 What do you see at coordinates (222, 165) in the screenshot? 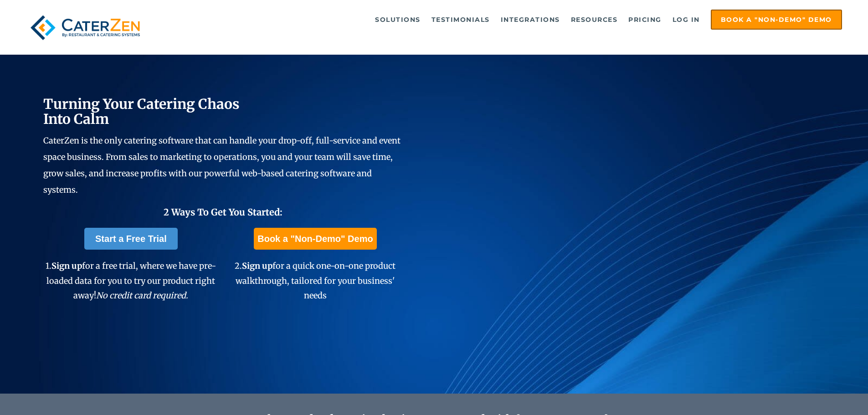
I see `span: CaterZen is the only catering software that can handle your drop-off, full-service and event spac...` at bounding box center [222, 165].